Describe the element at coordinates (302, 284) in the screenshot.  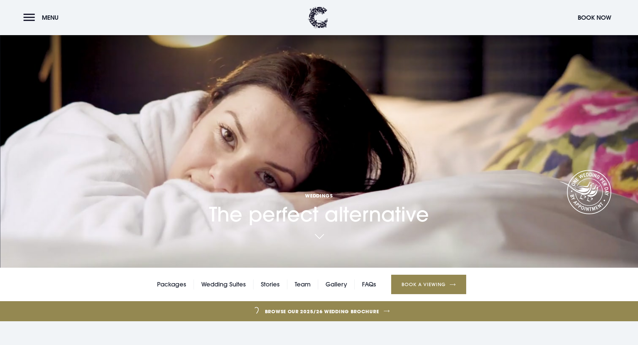
I see `a: Team` at that location.